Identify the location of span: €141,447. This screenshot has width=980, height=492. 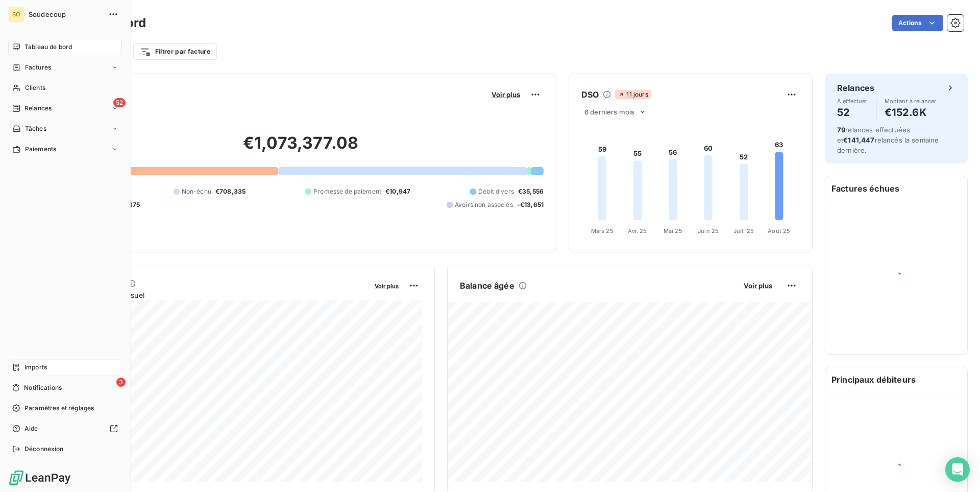
(859, 140).